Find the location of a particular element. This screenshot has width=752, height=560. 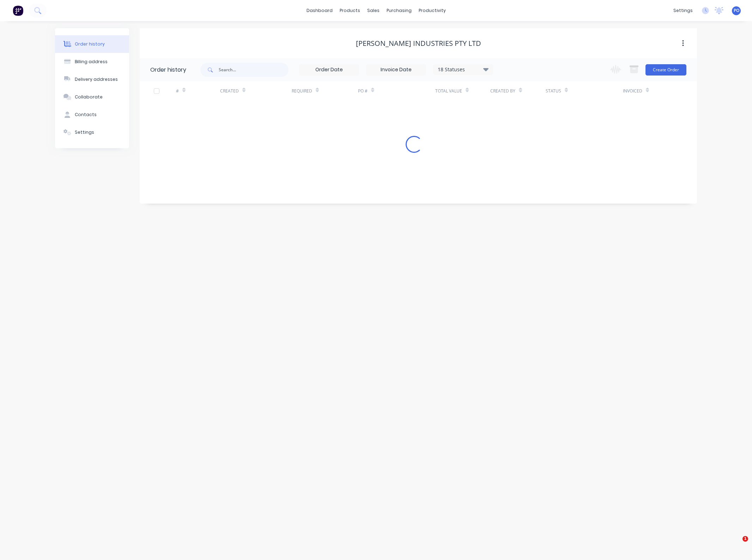

button: Collaborate is located at coordinates (92, 97).